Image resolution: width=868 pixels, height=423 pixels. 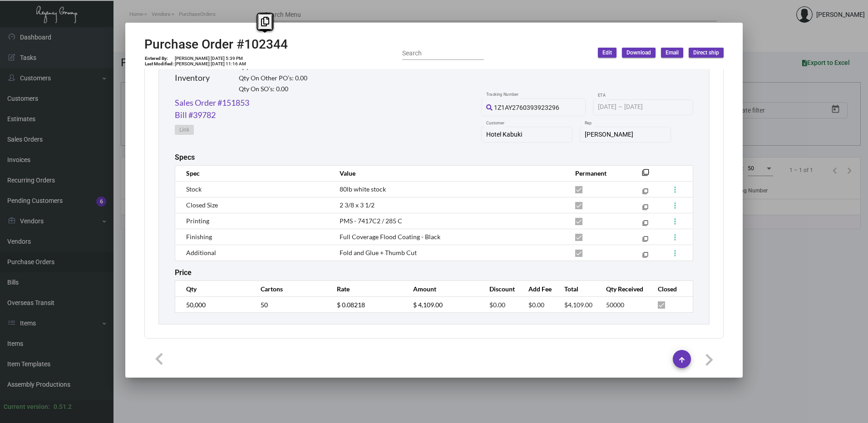 What do you see at coordinates (265, 22) in the screenshot?
I see `i: Copy` at bounding box center [265, 22].